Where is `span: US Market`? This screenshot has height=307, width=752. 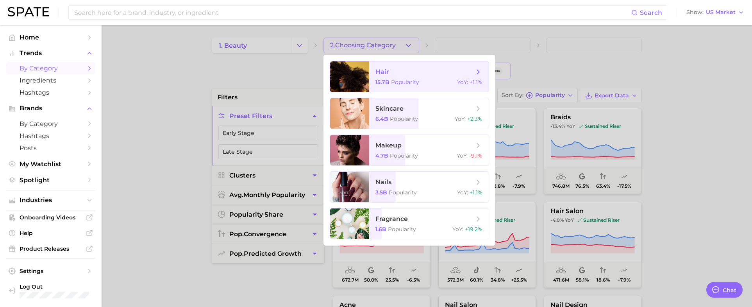 span: US Market is located at coordinates (720, 12).